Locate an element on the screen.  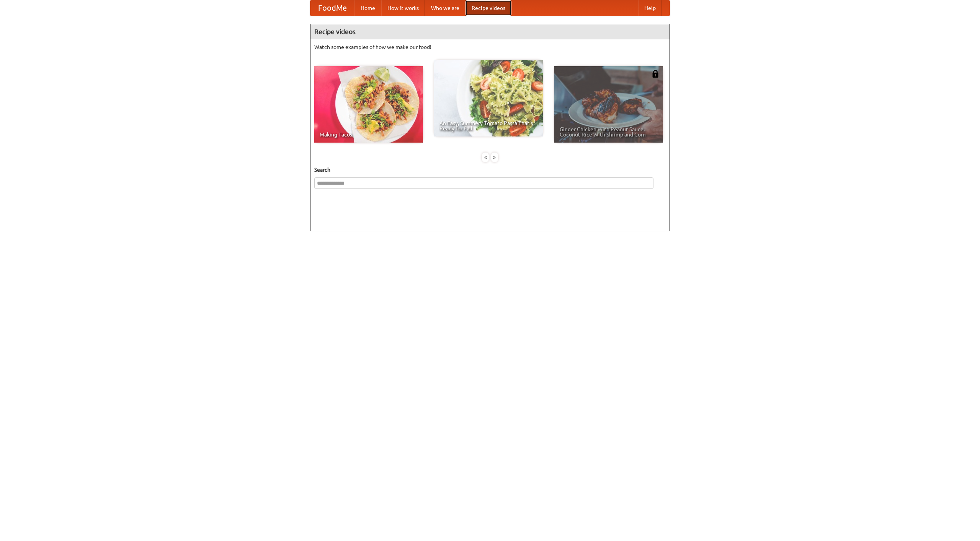
a: Recipe videos is located at coordinates (488, 8).